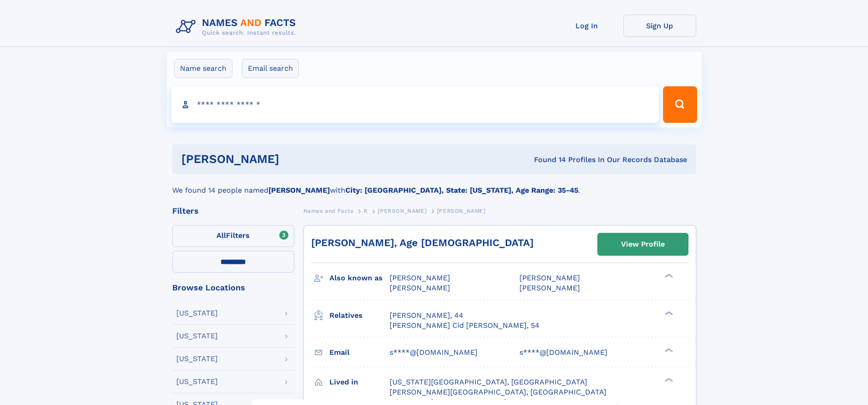 The image size is (868, 405). Describe the element at coordinates (270, 68) in the screenshot. I see `label: Email search` at that location.